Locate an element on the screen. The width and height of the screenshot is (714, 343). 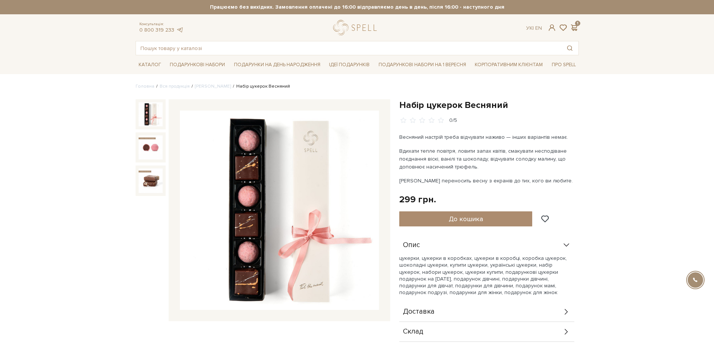
div: 299 грн. is located at coordinates (418, 199).